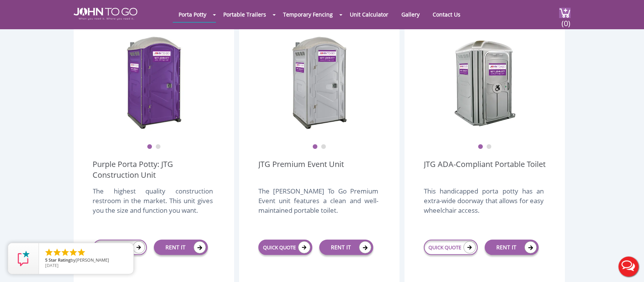 The image size is (644, 282). I want to click on a: Gallery, so click(410, 14).